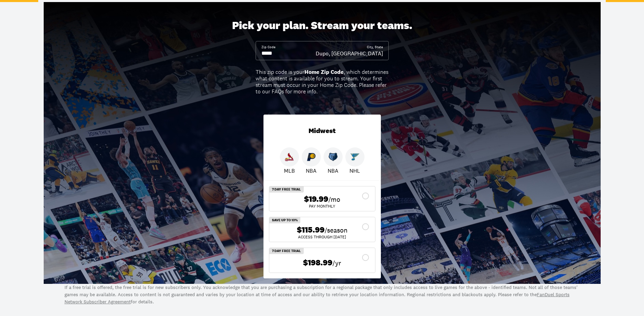  Describe the element at coordinates (322, 131) in the screenshot. I see `div: Midwest` at that location.